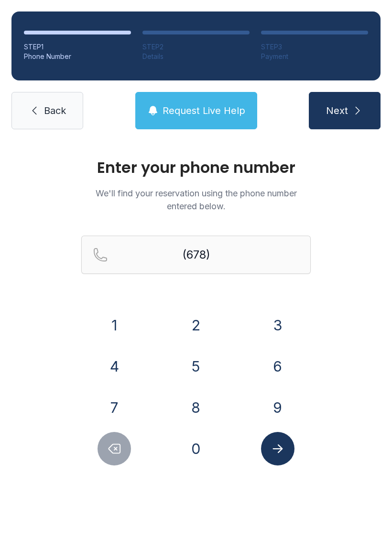 Image resolution: width=392 pixels, height=544 pixels. I want to click on div: STEP 1, so click(77, 47).